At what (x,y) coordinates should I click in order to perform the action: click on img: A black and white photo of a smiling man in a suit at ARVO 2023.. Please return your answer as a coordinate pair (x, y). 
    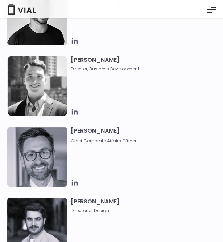
    Looking at the image, I should click on (37, 86).